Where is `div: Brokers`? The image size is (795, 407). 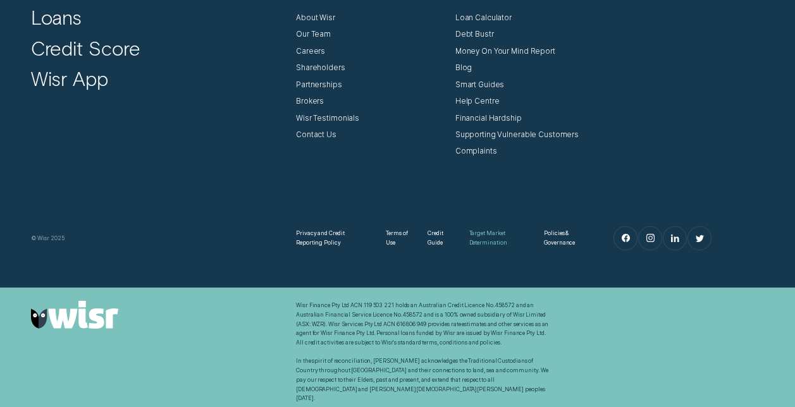 div: Brokers is located at coordinates (310, 101).